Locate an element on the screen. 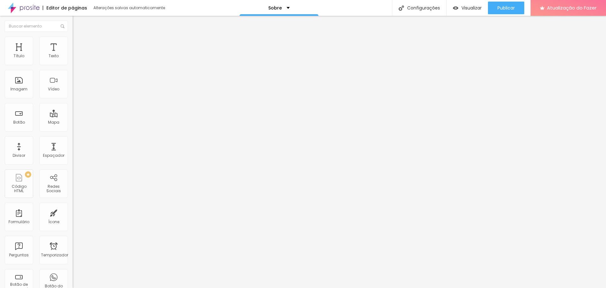  font: Sobre is located at coordinates (275, 8).